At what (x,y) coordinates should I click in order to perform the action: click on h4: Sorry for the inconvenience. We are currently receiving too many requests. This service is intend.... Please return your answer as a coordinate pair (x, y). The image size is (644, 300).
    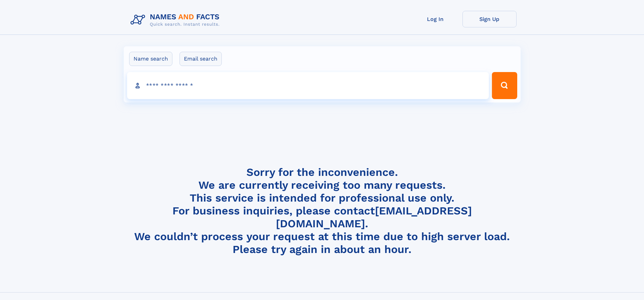
    Looking at the image, I should click on (322, 210).